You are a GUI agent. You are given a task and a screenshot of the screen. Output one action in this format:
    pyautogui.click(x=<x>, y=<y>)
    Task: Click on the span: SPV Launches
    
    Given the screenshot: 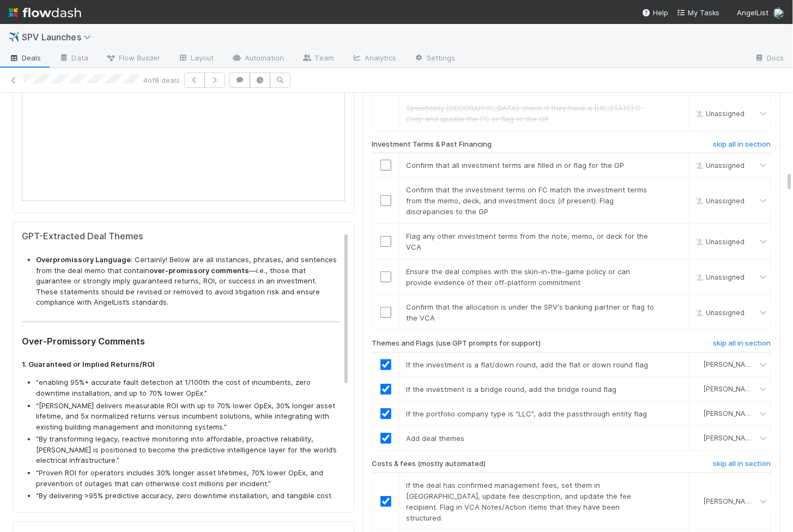 What is the action you would take?
    pyautogui.click(x=59, y=37)
    